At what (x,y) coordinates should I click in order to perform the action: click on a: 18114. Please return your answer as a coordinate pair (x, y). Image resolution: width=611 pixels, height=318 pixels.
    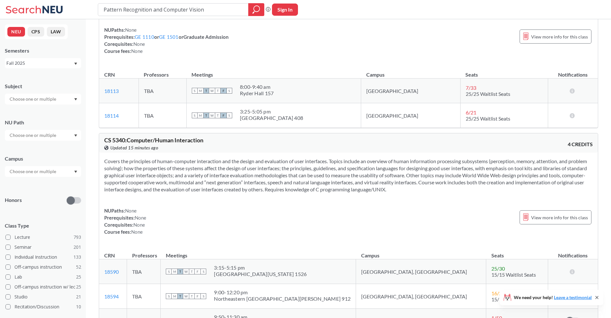
    Looking at the image, I should click on (111, 115).